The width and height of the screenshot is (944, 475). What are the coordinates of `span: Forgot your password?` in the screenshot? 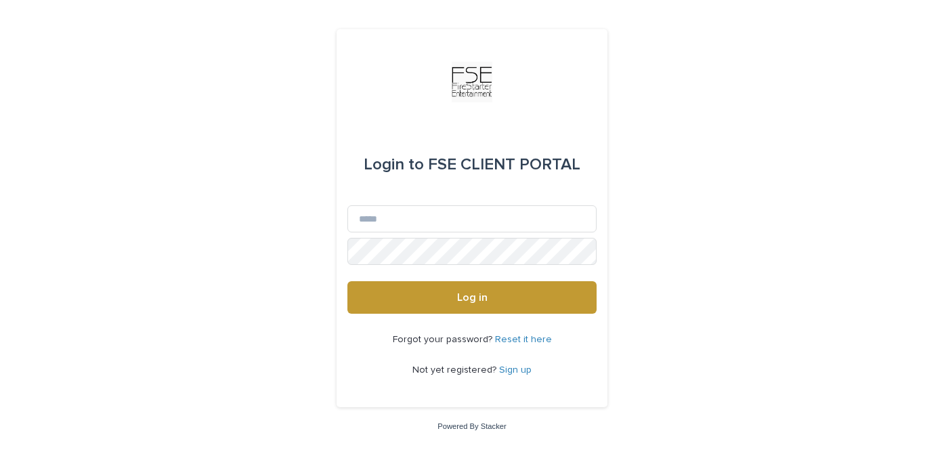 It's located at (443, 339).